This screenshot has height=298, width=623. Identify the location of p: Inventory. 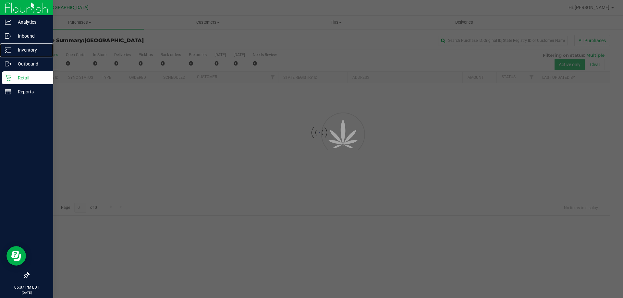
(31, 50).